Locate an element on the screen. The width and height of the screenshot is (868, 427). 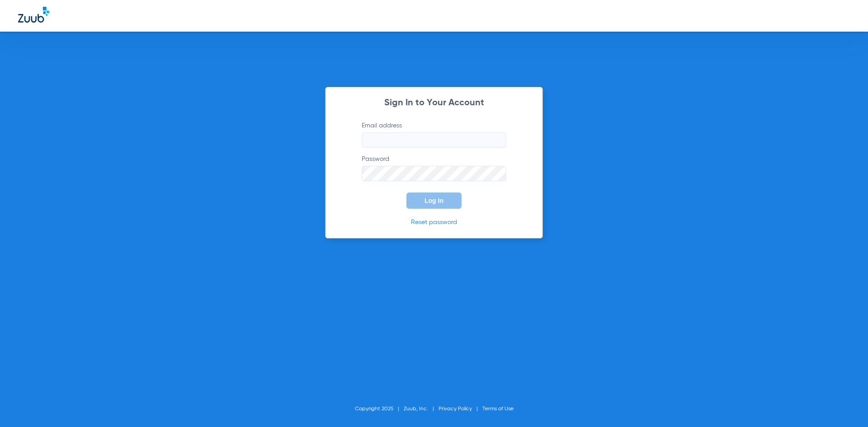
button: Log In is located at coordinates (434, 200).